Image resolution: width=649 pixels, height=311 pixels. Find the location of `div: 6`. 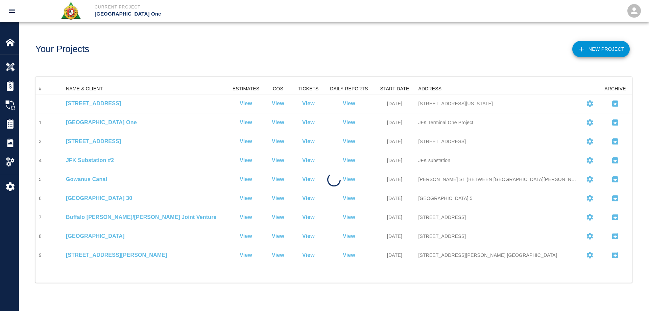

div: 6 is located at coordinates (40, 198).